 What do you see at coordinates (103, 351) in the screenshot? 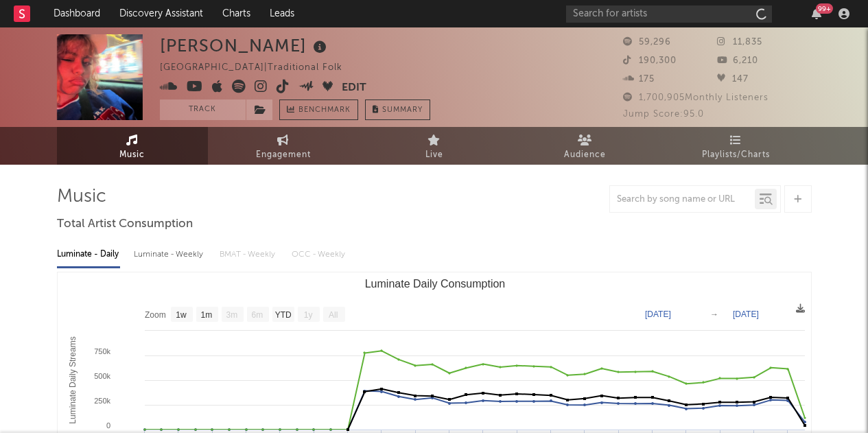
I see `text: 750k` at bounding box center [103, 351].